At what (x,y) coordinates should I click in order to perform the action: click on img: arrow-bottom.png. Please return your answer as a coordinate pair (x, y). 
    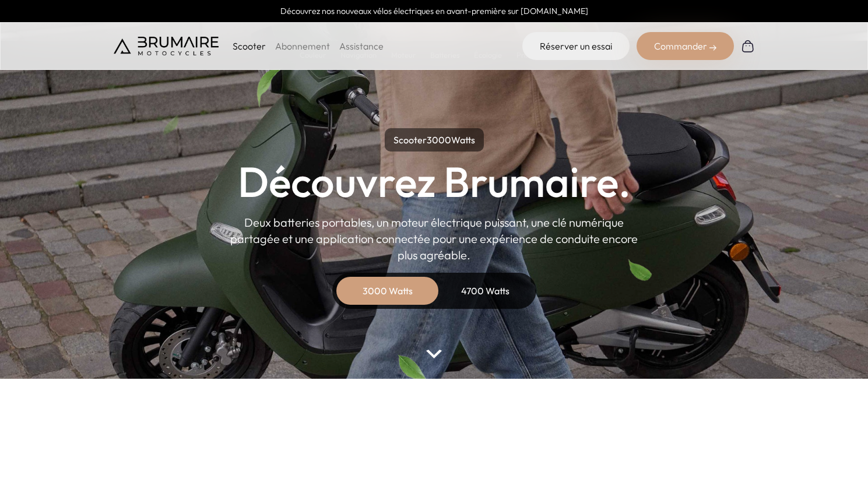
    Looking at the image, I should click on (433, 354).